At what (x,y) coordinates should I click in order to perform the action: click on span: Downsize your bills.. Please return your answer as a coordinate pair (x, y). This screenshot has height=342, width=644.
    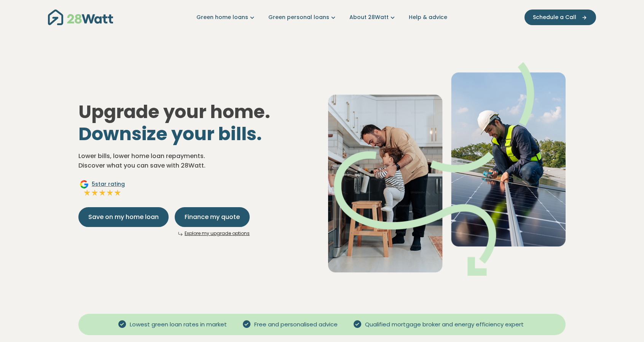
    Looking at the image, I should click on (170, 134).